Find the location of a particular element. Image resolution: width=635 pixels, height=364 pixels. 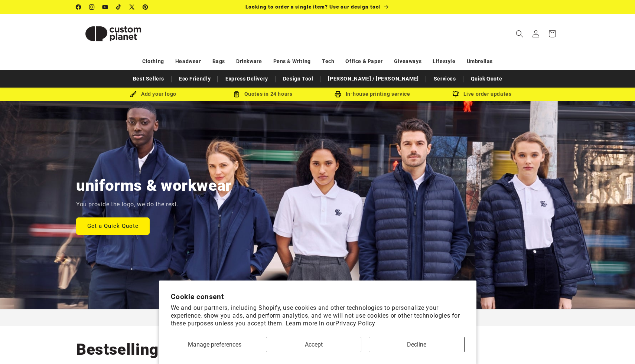

div: Live order updates is located at coordinates (481, 94).